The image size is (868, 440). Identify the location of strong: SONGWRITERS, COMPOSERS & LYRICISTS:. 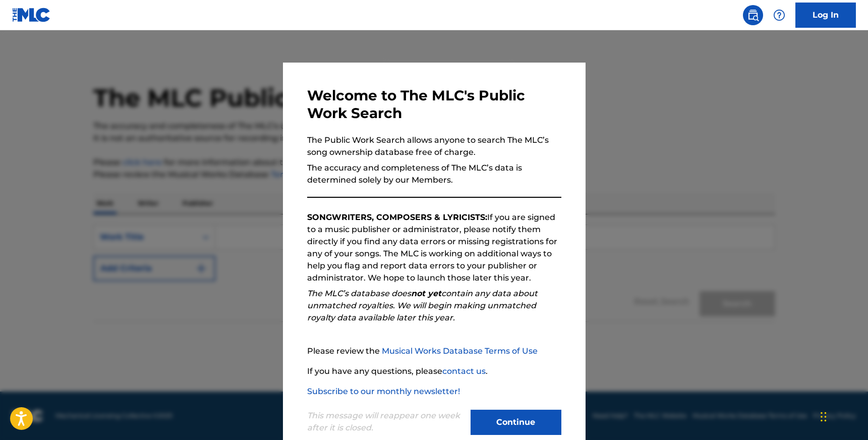
(397, 217).